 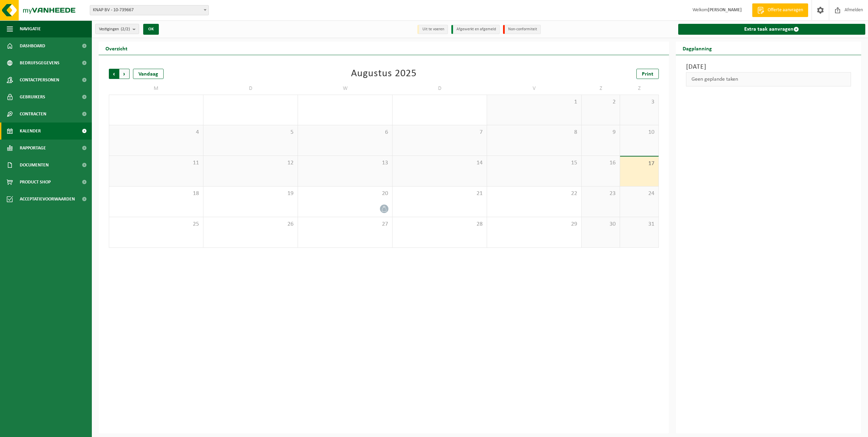 What do you see at coordinates (522, 29) in the screenshot?
I see `li: Non-conformiteit` at bounding box center [522, 29].